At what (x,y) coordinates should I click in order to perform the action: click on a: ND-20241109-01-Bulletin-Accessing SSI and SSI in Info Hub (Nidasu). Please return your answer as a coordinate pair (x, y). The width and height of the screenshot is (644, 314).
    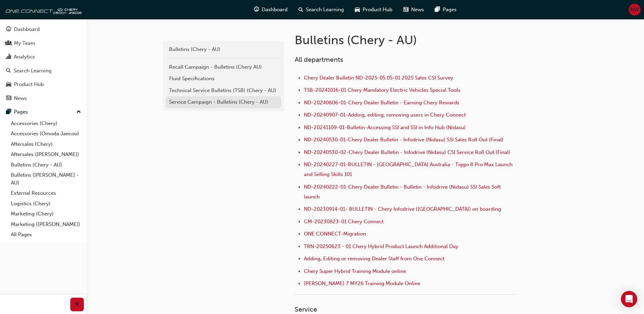
    Looking at the image, I should click on (385, 127).